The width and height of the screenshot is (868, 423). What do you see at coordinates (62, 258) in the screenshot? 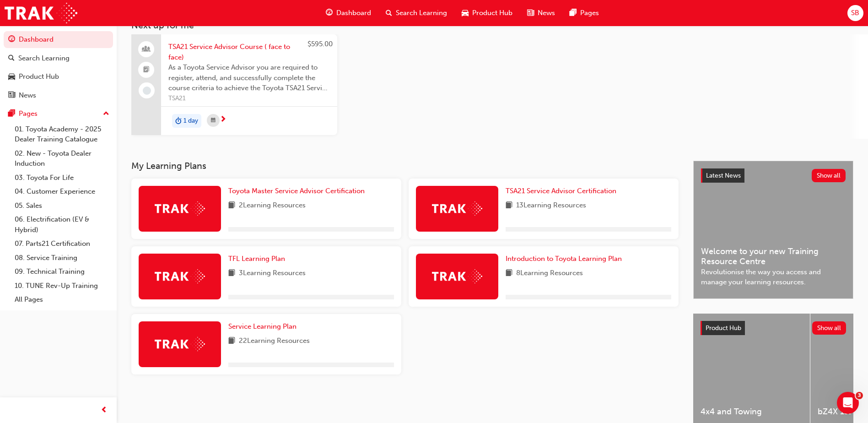
I see `a: 08. Service Training` at bounding box center [62, 258].